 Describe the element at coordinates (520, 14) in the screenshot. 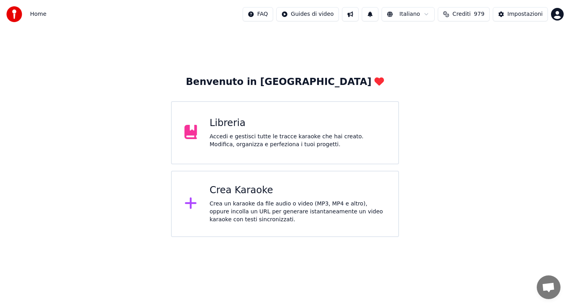

I see `button: Impostazioni` at that location.